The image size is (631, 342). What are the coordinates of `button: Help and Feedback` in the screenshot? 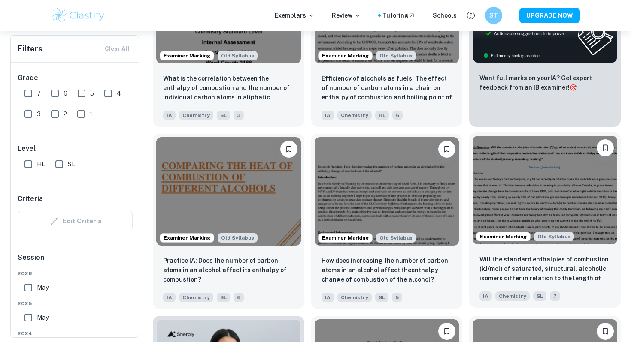 It's located at (471, 15).